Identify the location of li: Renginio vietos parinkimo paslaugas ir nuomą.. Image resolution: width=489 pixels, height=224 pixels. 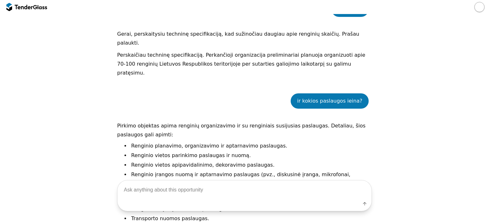
(251, 155).